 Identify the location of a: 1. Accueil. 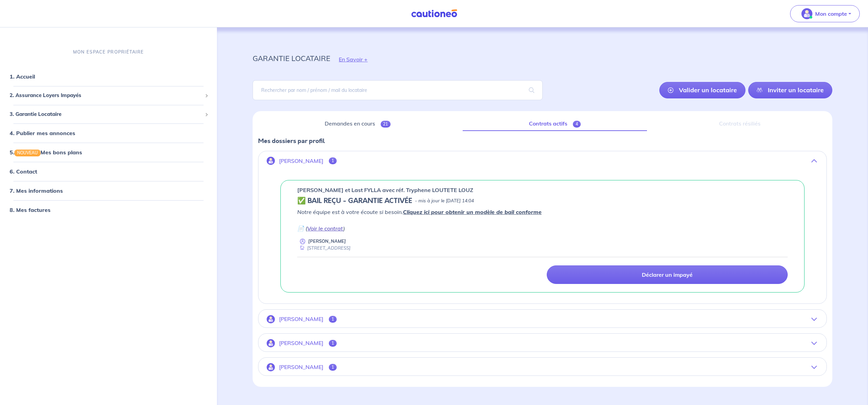
(22, 76).